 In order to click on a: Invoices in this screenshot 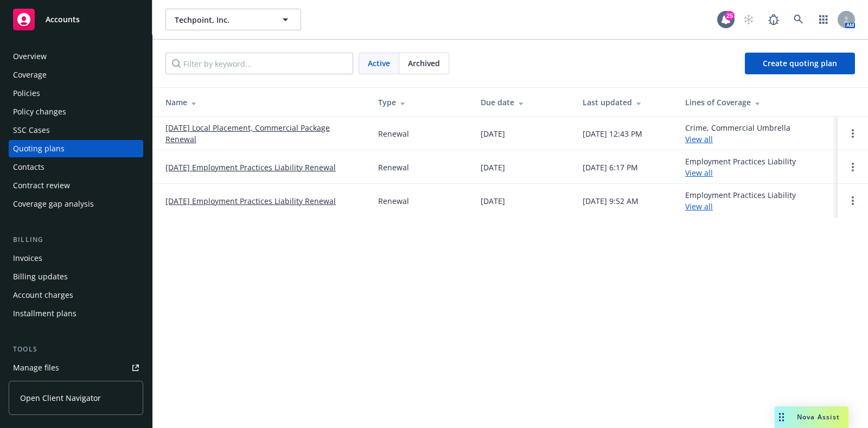, I will do `click(76, 258)`.